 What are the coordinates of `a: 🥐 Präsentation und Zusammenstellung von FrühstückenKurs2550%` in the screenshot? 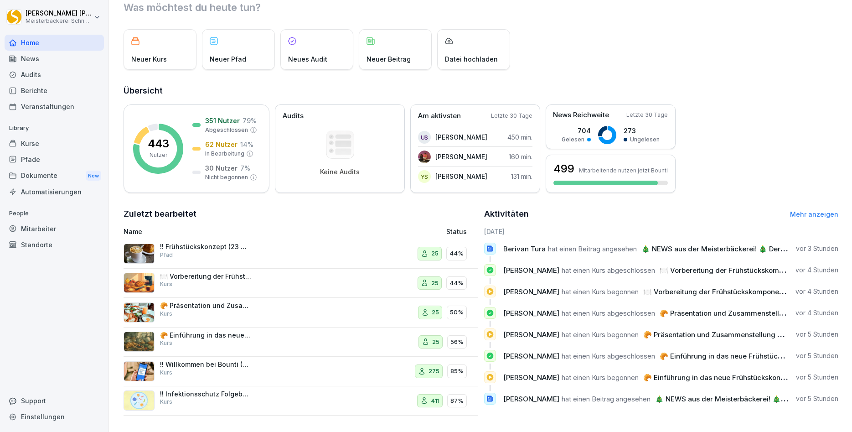 It's located at (300, 312).